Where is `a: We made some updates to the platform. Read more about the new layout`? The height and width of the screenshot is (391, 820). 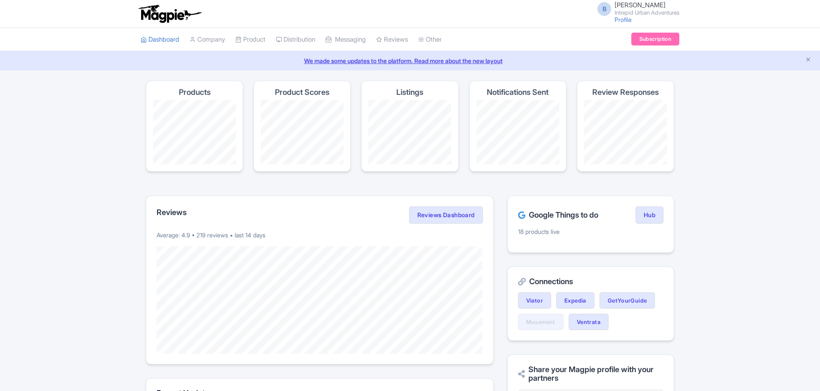
a: We made some updates to the platform. Read more about the new layout is located at coordinates (410, 60).